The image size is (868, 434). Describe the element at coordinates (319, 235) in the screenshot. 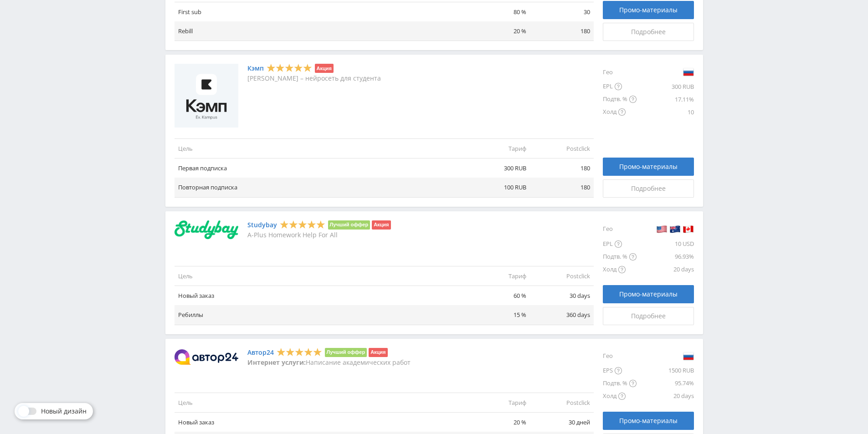

I see `p: A-Plus Homework Help For All` at that location.